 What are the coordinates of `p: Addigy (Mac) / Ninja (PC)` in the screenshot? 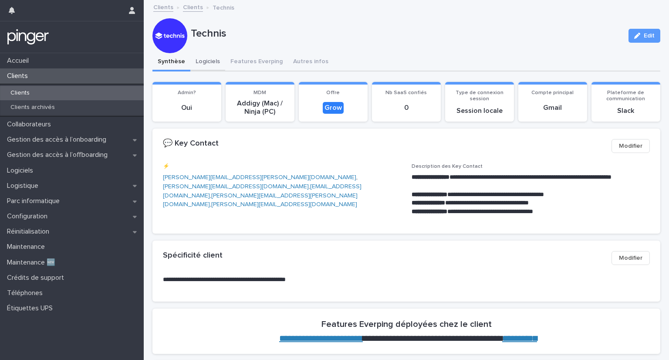 It's located at (260, 108).